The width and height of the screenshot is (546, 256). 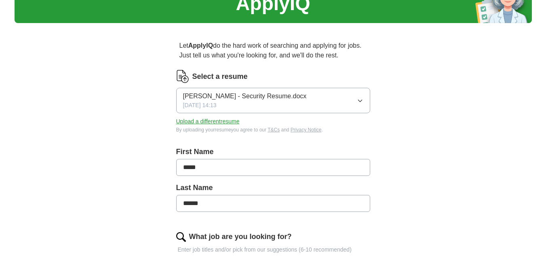 I want to click on a: T&Cs, so click(x=274, y=130).